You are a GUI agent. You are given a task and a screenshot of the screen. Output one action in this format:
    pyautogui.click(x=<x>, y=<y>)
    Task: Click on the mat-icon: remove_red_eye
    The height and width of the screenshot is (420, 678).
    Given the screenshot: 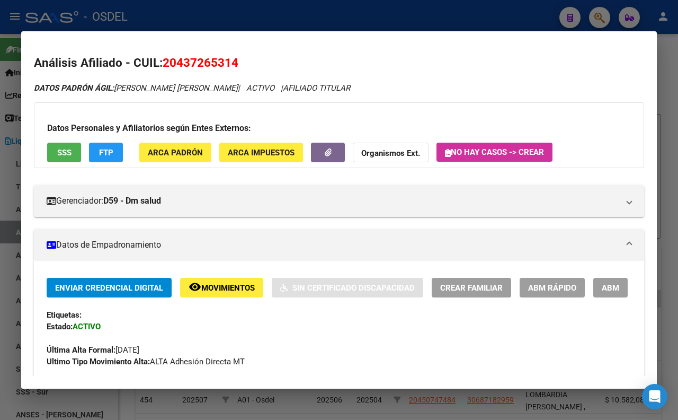 What is the action you would take?
    pyautogui.click(x=195, y=287)
    